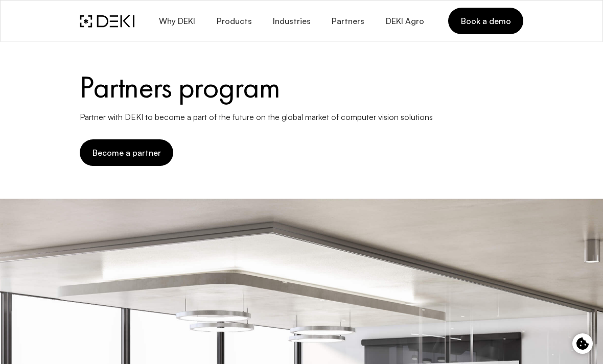 The width and height of the screenshot is (603, 364). I want to click on button: Why DEKI, so click(177, 21).